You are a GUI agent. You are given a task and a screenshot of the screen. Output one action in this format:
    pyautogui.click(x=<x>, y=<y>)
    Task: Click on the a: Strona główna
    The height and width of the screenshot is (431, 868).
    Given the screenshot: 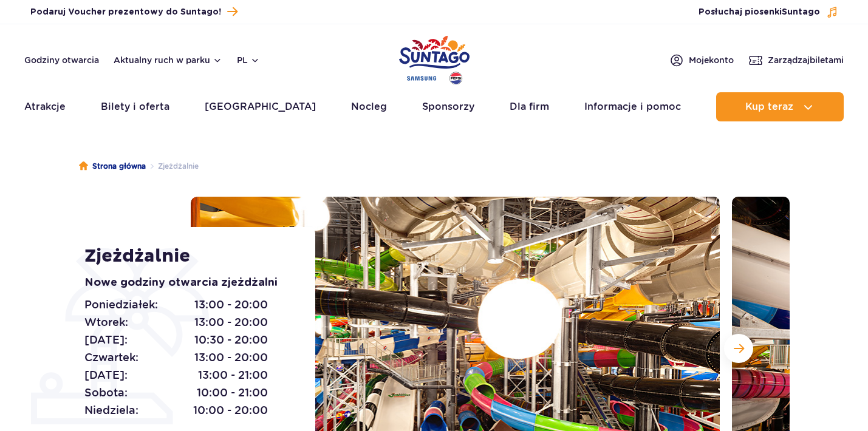 What is the action you would take?
    pyautogui.click(x=112, y=166)
    